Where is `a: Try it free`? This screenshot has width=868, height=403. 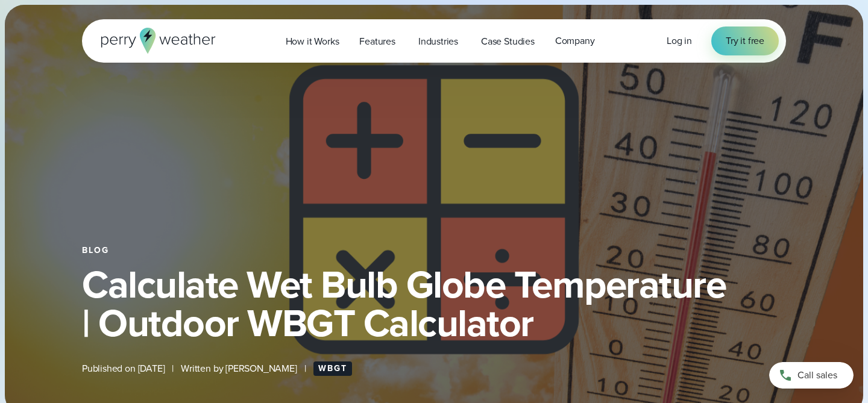
a: Try it free is located at coordinates (745, 41).